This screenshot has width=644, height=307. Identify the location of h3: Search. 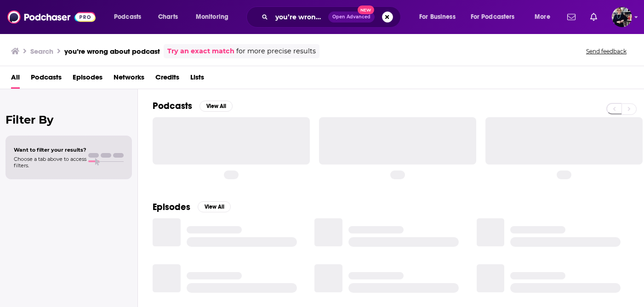
(42, 51).